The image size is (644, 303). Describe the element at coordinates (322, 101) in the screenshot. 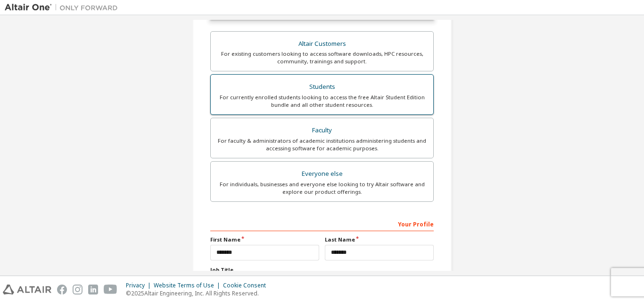

I see `div: For currently enrolled students looking to access the free Altair Student Edition bundle and all ...` at that location.